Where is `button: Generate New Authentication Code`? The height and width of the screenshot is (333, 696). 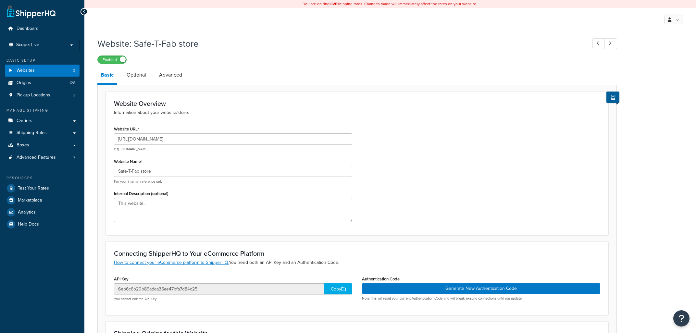
button: Generate New Authentication Code is located at coordinates (481, 289).